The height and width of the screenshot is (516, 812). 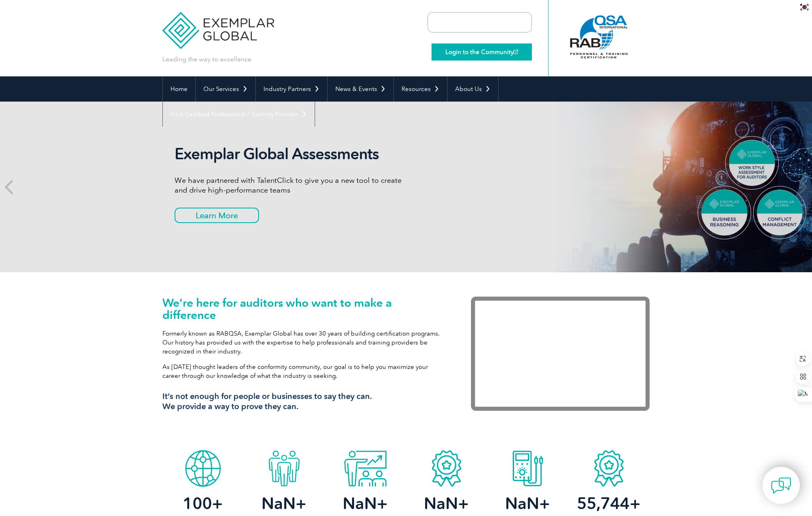 I want to click on a: Our Services, so click(x=226, y=89).